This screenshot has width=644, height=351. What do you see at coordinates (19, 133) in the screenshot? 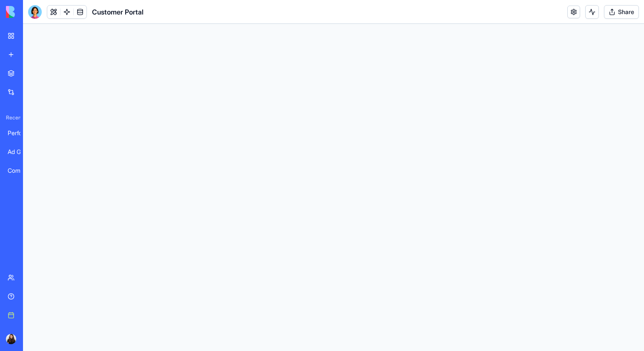
I see `div: Performance Review Manager` at bounding box center [19, 133].